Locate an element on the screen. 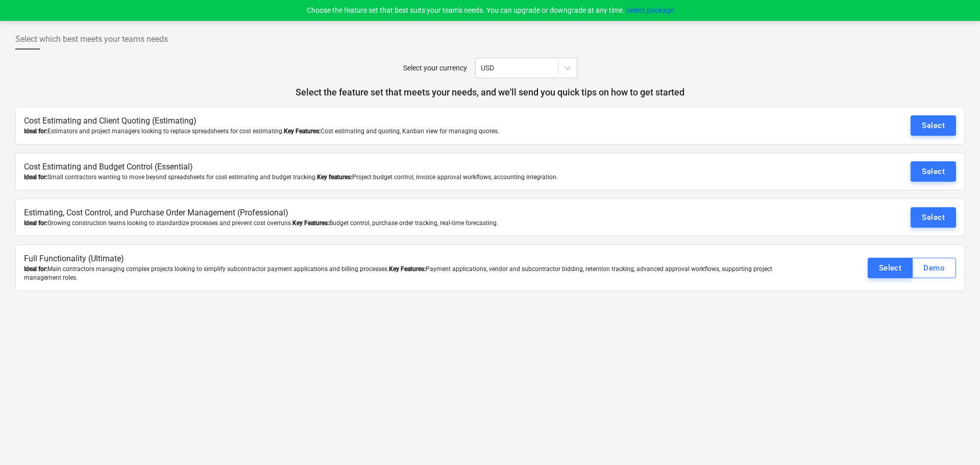  div: 聊天小组件 is located at coordinates (955, 440).